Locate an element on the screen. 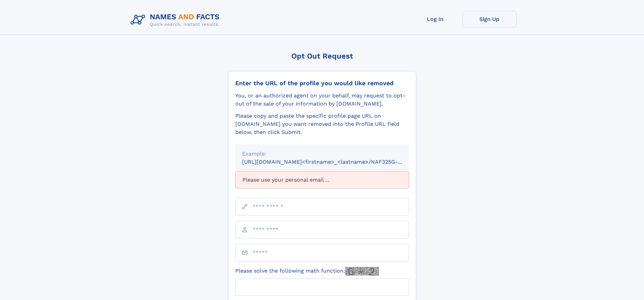 The height and width of the screenshot is (300, 644). div: Opt Out Request is located at coordinates (322, 55).